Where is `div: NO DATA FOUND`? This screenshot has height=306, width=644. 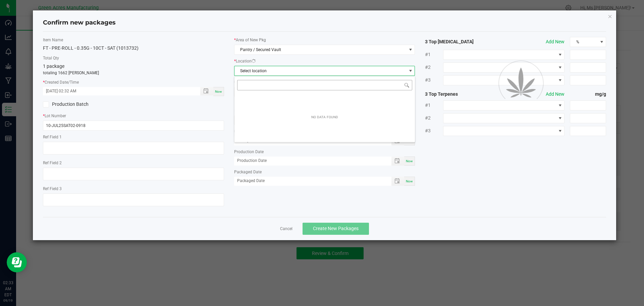
div: NO DATA FOUND is located at coordinates (325, 117).